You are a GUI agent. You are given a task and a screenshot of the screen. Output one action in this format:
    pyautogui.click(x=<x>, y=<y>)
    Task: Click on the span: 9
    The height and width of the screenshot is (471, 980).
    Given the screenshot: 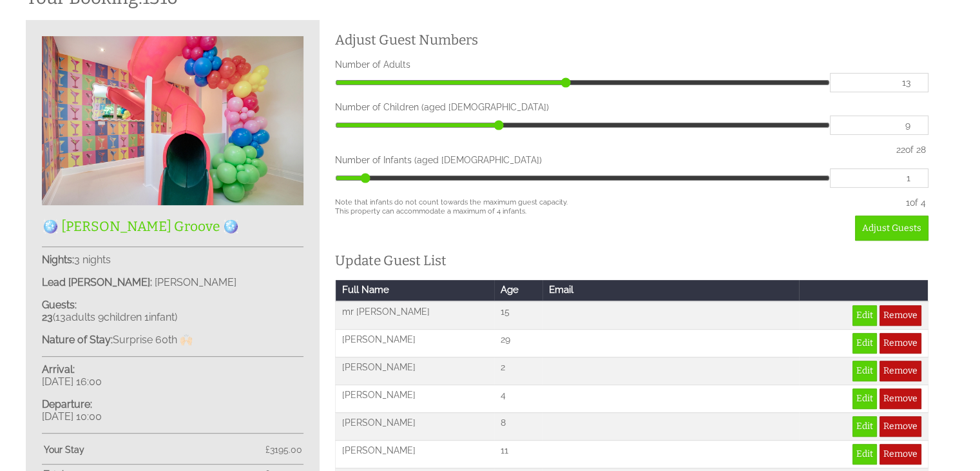 What is the action you would take?
    pyautogui.click(x=101, y=317)
    